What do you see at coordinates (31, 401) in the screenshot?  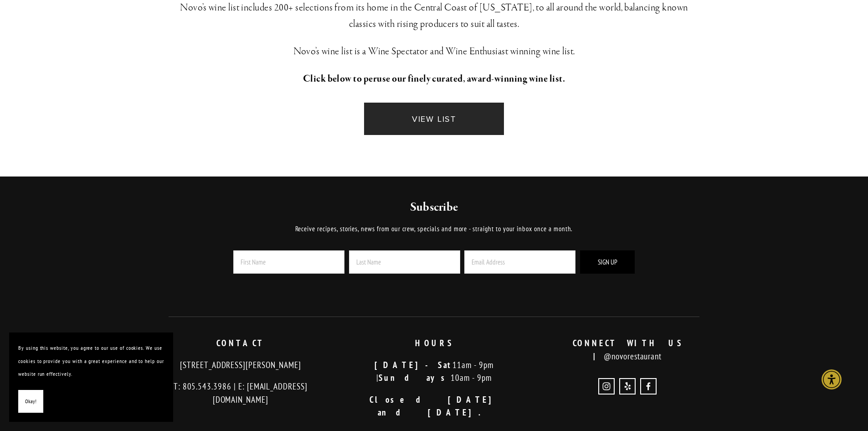 I see `button: Okay!` at bounding box center [31, 401].